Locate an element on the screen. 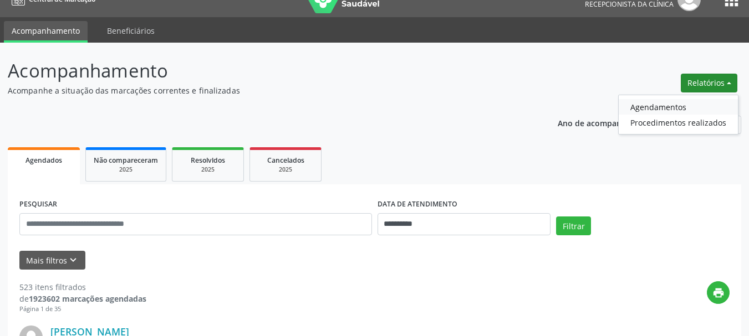 This screenshot has height=336, width=749. button: Relatórios is located at coordinates (709, 83).